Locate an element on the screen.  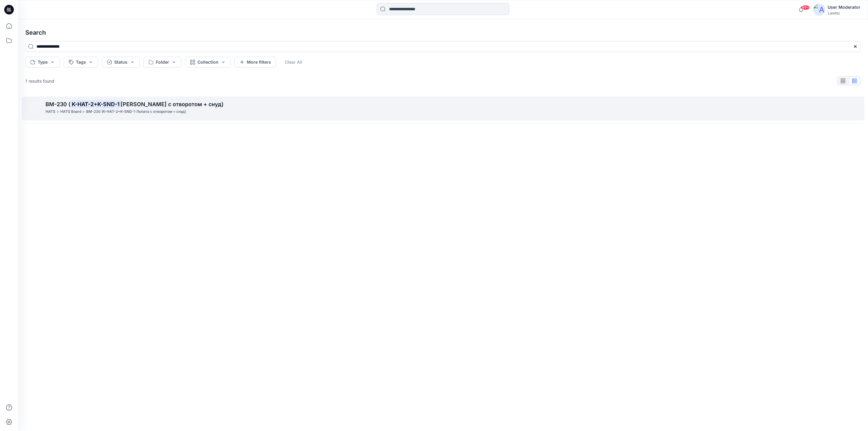
p: HATS is located at coordinates (50, 112).